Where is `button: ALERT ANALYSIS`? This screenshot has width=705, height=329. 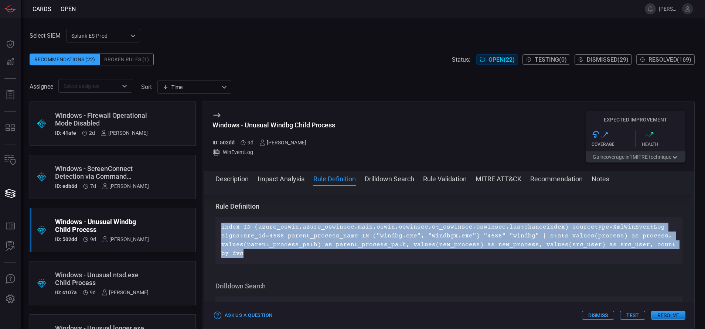
button: ALERT ANALYSIS is located at coordinates (10, 247).